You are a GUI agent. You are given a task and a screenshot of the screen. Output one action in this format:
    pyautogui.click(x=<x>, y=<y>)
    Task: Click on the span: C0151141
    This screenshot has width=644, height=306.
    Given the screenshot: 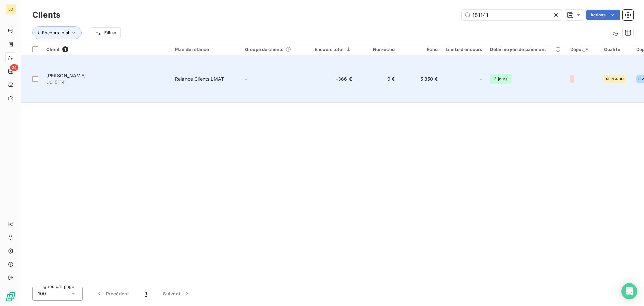 What is the action you would take?
    pyautogui.click(x=107, y=82)
    